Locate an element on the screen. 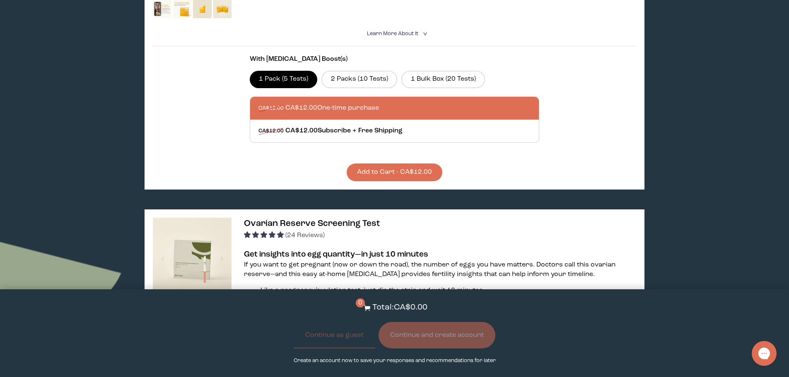  button: Continue as guest is located at coordinates (334, 336).